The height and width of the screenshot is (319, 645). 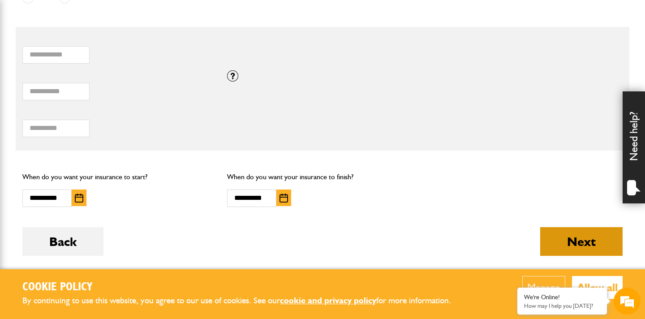 I want to click on a: cookie and privacy policy, so click(x=328, y=300).